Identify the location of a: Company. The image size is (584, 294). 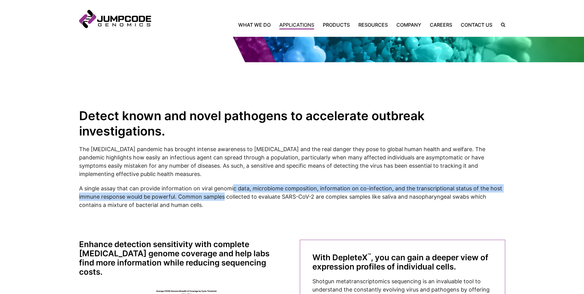
(408, 25).